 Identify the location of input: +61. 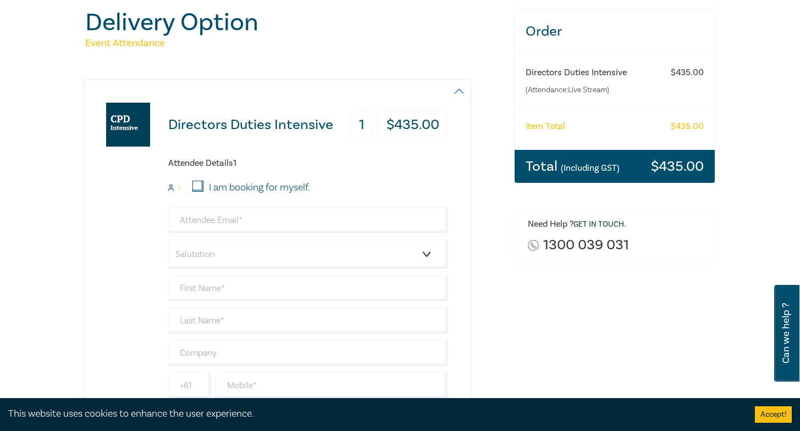
(190, 386).